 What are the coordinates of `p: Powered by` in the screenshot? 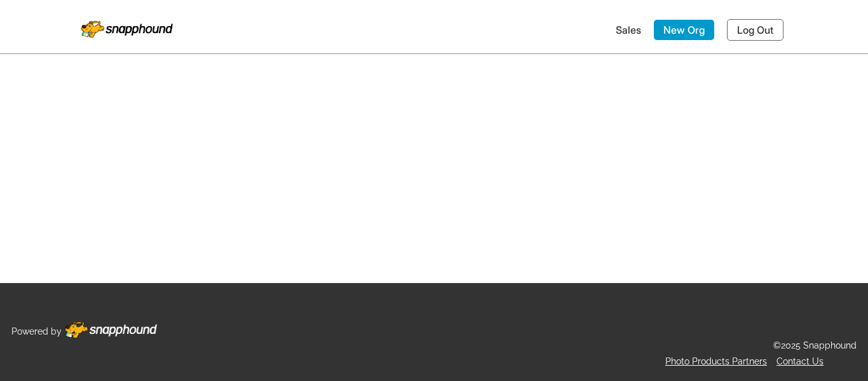 It's located at (37, 331).